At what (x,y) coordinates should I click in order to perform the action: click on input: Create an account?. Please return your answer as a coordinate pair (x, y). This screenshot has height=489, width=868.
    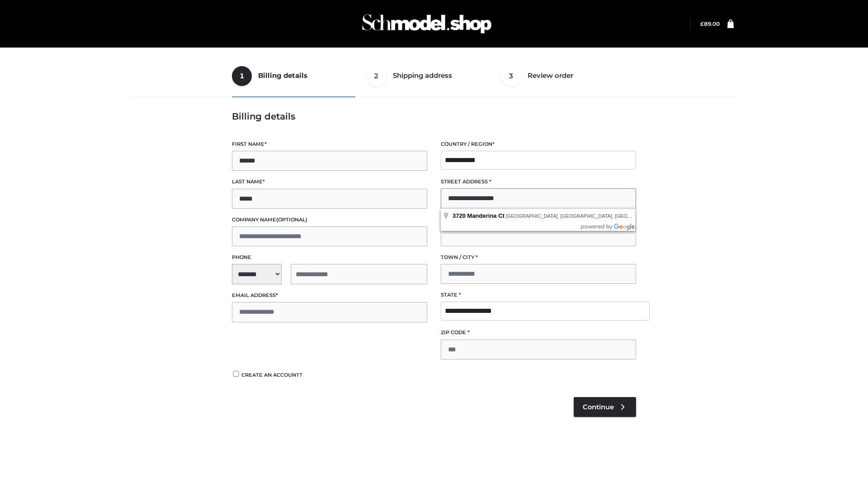
    Looking at the image, I should click on (236, 373).